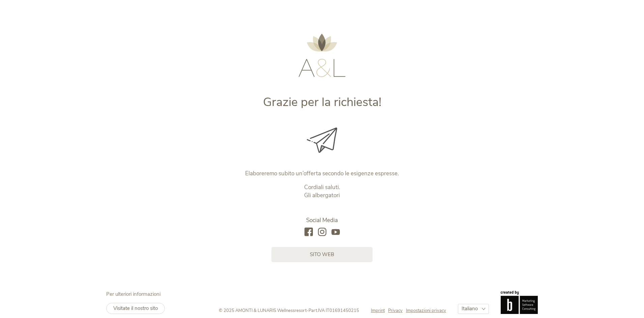 The height and width of the screenshot is (318, 644). Describe the element at coordinates (135, 309) in the screenshot. I see `span: Visitate il nostro sito` at that location.